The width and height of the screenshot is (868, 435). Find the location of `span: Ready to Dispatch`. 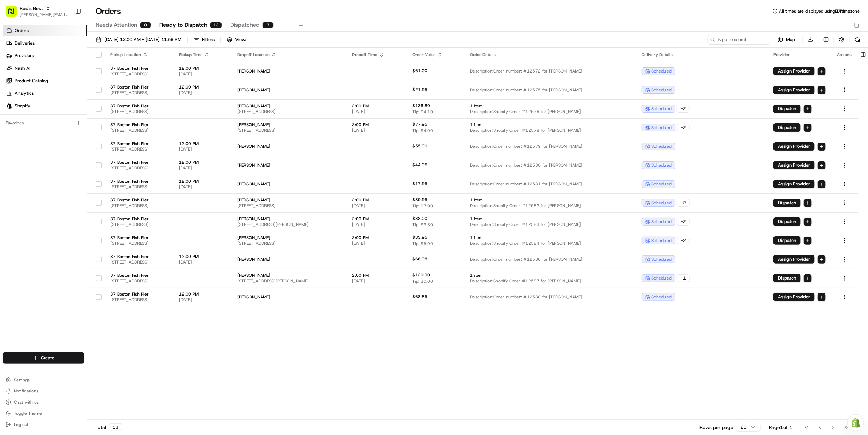

span: Ready to Dispatch is located at coordinates (183, 25).